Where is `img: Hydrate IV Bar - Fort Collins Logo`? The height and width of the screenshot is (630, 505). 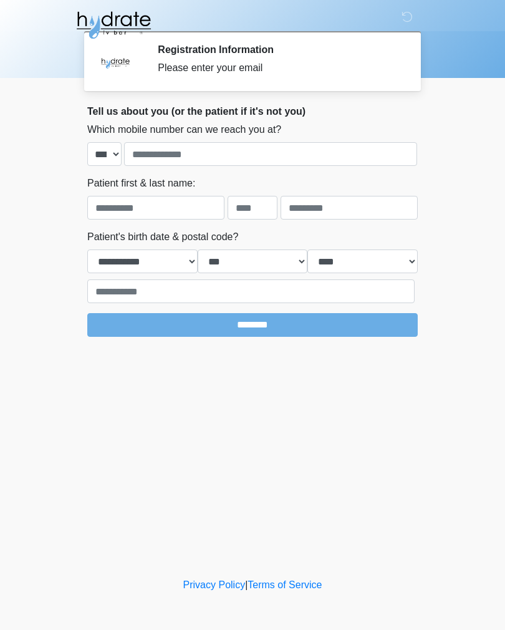
img: Hydrate IV Bar - Fort Collins Logo is located at coordinates (113, 25).